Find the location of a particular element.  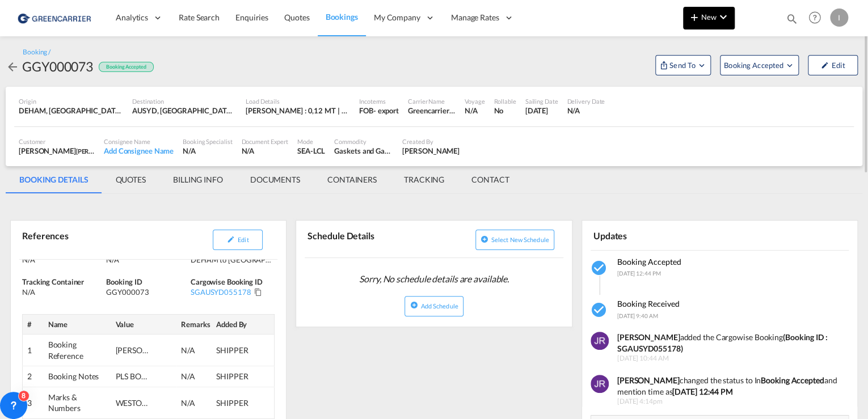

div: KNAUF is located at coordinates (132, 351).